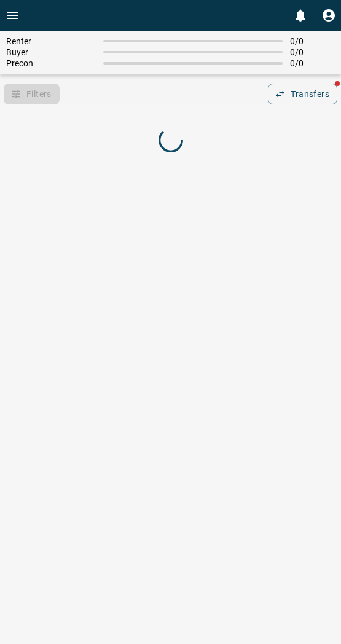  What do you see at coordinates (329, 15) in the screenshot?
I see `button: Profile` at bounding box center [329, 15].